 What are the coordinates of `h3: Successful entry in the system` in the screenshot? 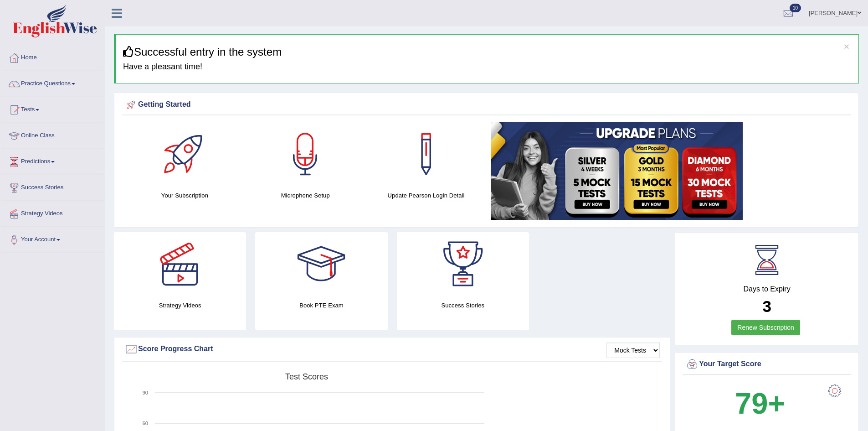 It's located at (487, 52).